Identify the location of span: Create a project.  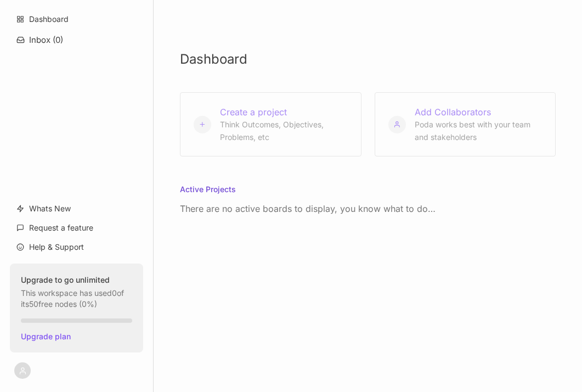
(254, 112).